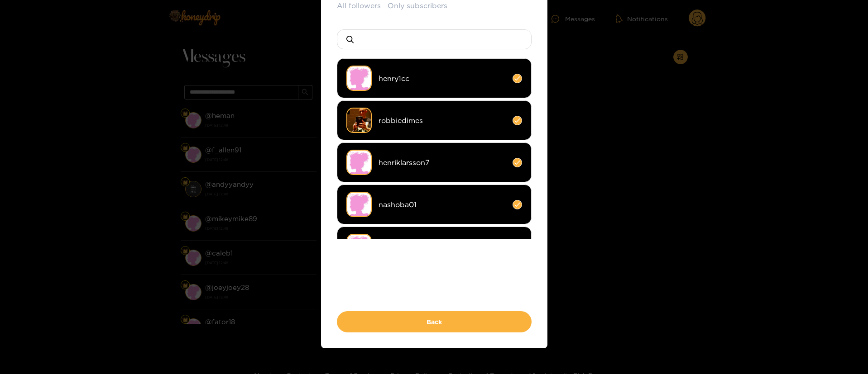 The width and height of the screenshot is (868, 374). Describe the element at coordinates (358, 6) in the screenshot. I see `button: All followers` at that location.